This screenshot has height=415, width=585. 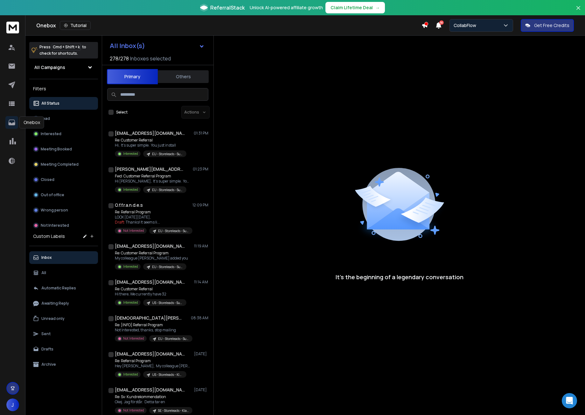 What do you see at coordinates (64, 288) in the screenshot?
I see `button: Automatic Replies` at bounding box center [64, 288].